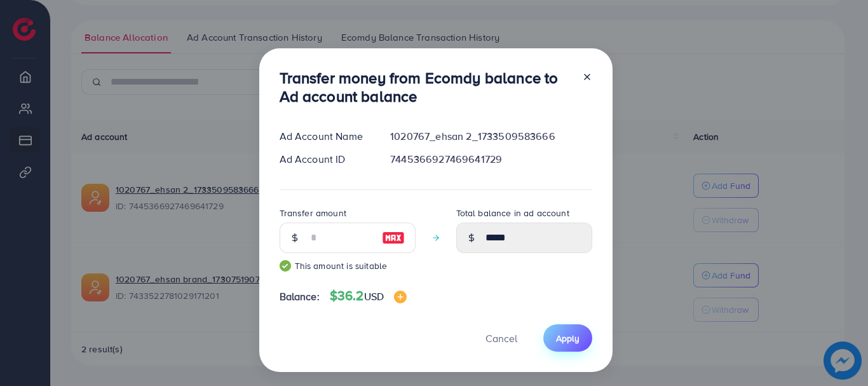 The width and height of the screenshot is (868, 386). Describe the element at coordinates (568, 338) in the screenshot. I see `span: Apply` at that location.